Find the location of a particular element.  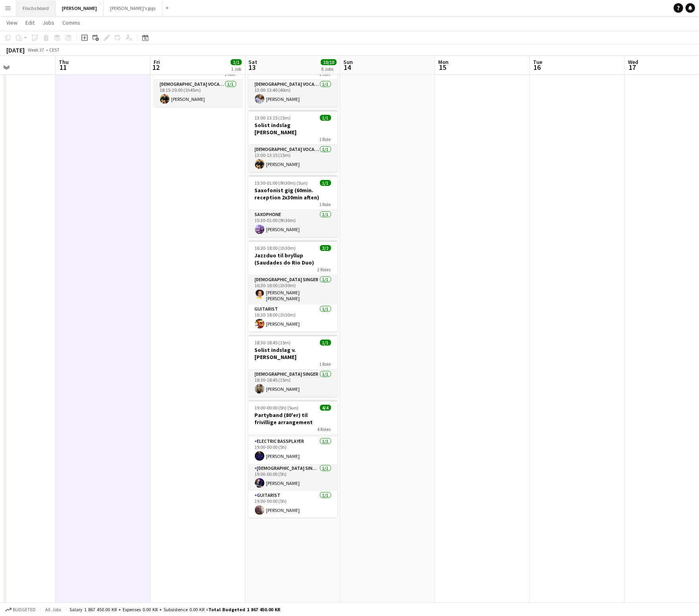

div: 6 Jobs is located at coordinates (329, 69).